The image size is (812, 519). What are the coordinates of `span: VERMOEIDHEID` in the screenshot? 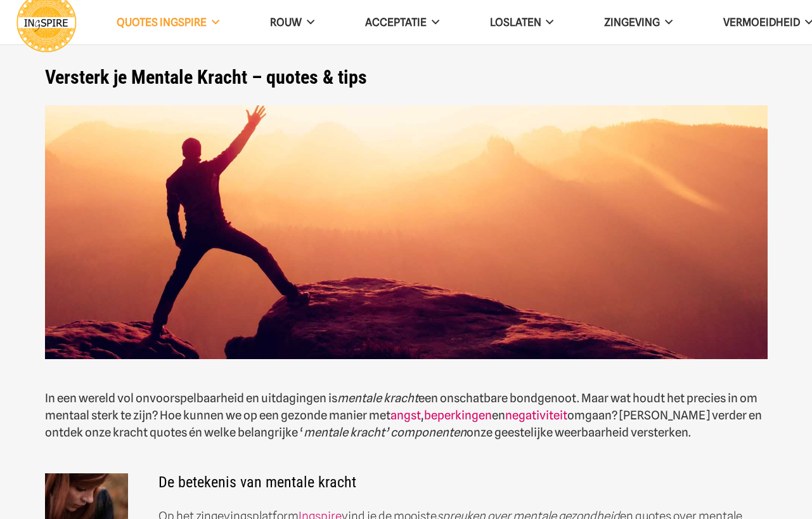 It's located at (762, 22).